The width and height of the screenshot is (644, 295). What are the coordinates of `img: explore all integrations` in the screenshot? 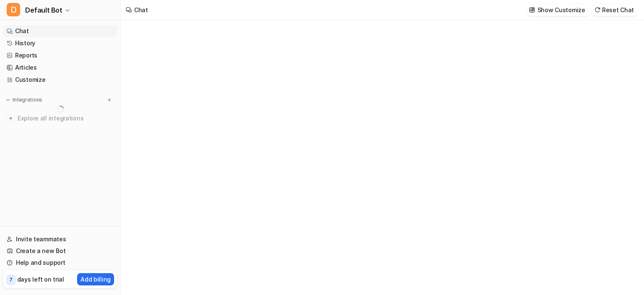 It's located at (11, 119).